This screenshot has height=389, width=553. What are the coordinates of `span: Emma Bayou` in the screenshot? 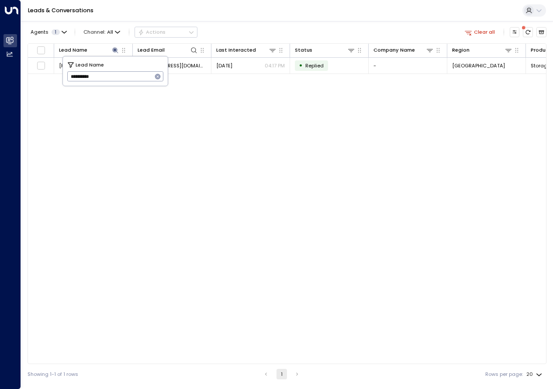 It's located at (79, 66).